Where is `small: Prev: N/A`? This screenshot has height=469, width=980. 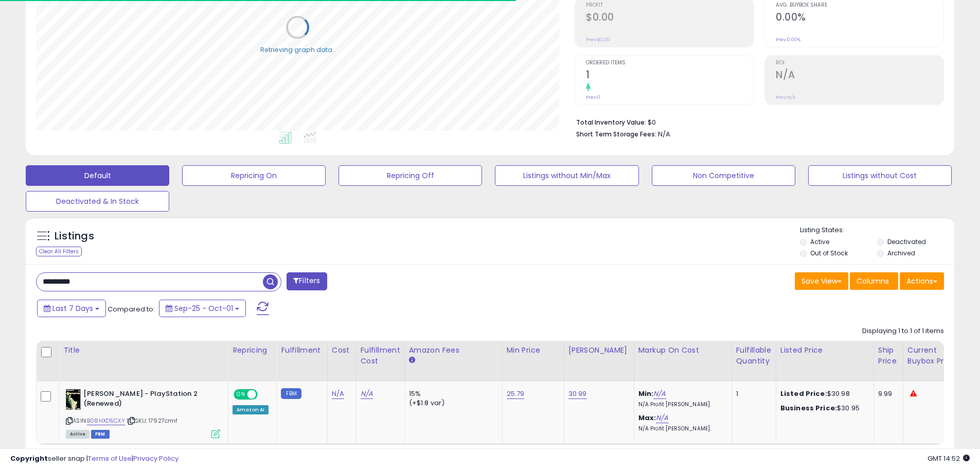
small: Prev: N/A is located at coordinates (786, 97).